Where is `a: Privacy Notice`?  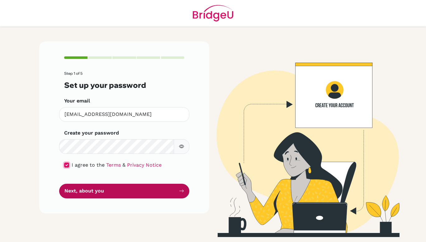
a: Privacy Notice is located at coordinates (144, 165).